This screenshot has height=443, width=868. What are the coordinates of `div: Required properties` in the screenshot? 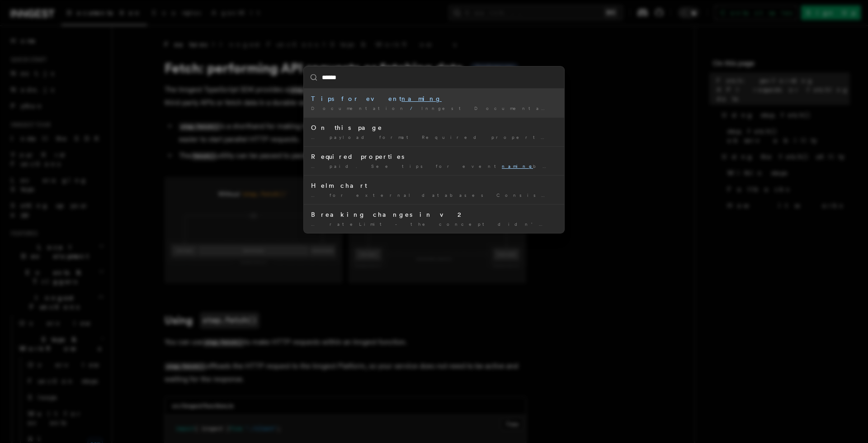 It's located at (434, 156).